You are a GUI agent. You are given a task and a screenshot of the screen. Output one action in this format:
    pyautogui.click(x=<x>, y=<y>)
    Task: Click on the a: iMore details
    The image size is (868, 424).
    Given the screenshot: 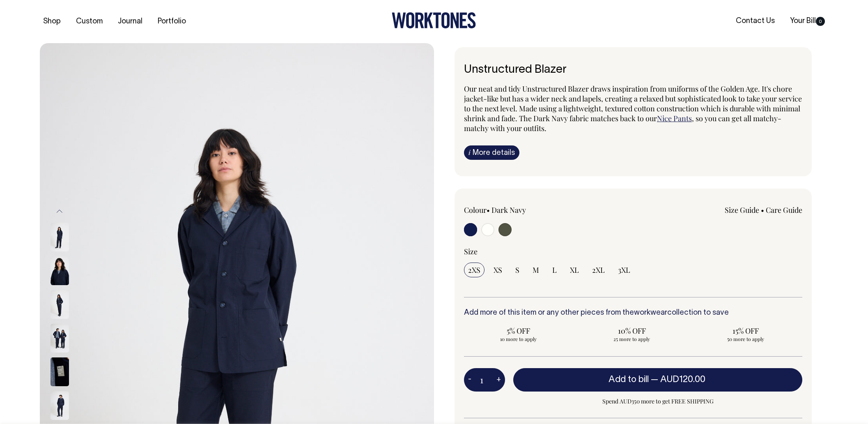 What is the action you would take?
    pyautogui.click(x=491, y=152)
    